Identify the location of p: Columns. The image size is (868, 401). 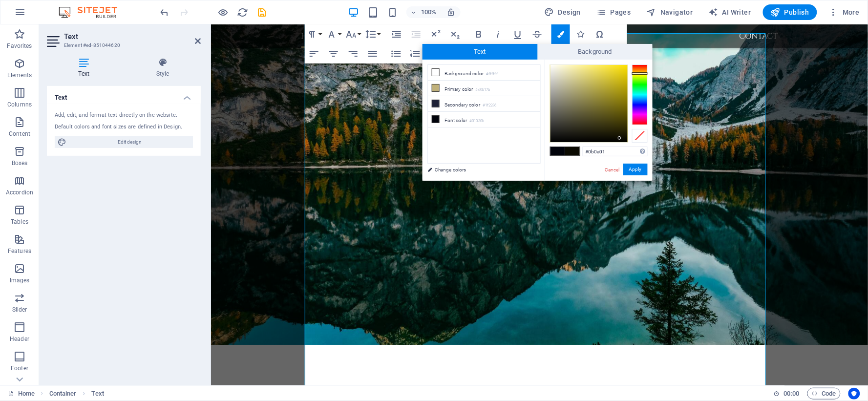
(20, 105).